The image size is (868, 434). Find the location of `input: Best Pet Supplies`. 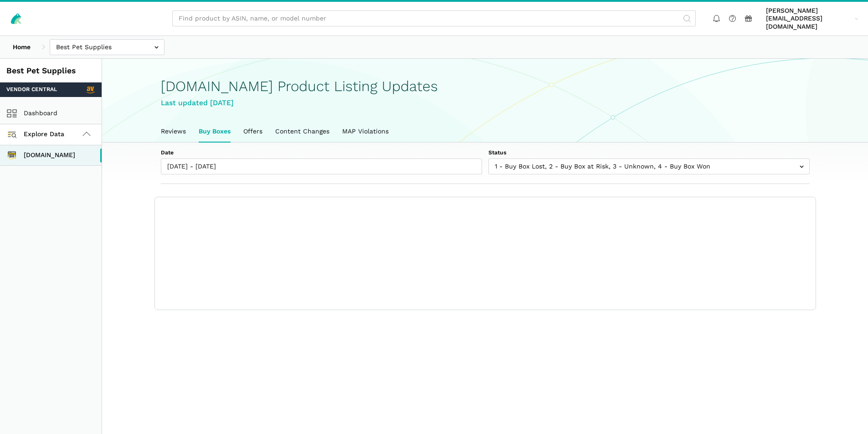

input: Best Pet Supplies is located at coordinates (107, 47).